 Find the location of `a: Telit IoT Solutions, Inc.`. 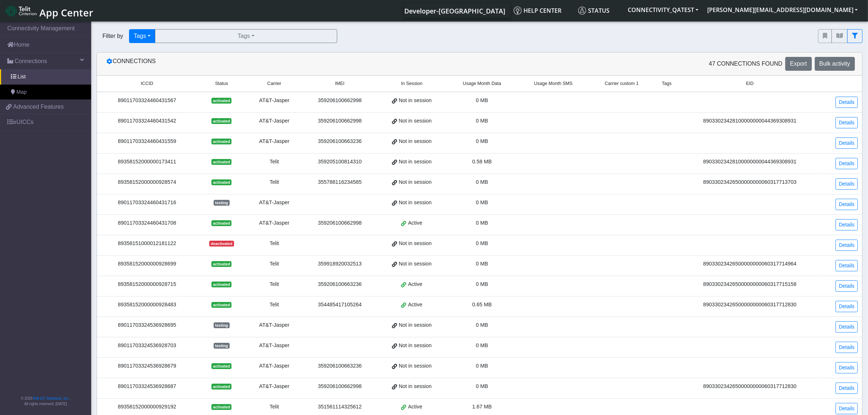

a: Telit IoT Solutions, Inc. is located at coordinates (51, 398).